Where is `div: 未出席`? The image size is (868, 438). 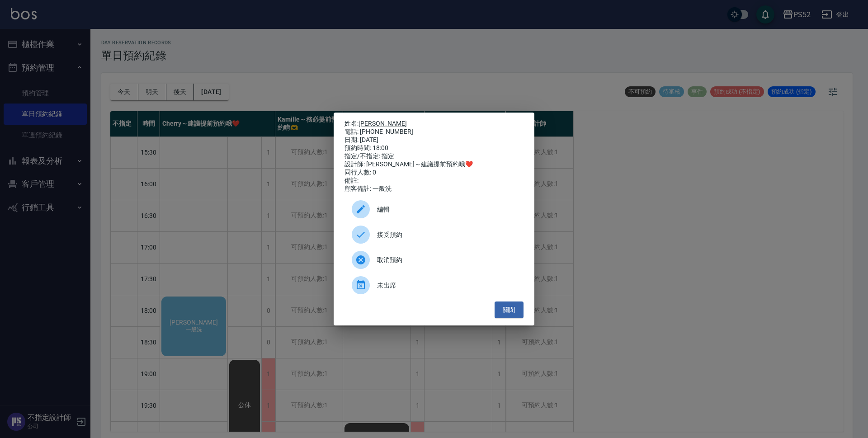
div: 未出席 is located at coordinates (434, 286).